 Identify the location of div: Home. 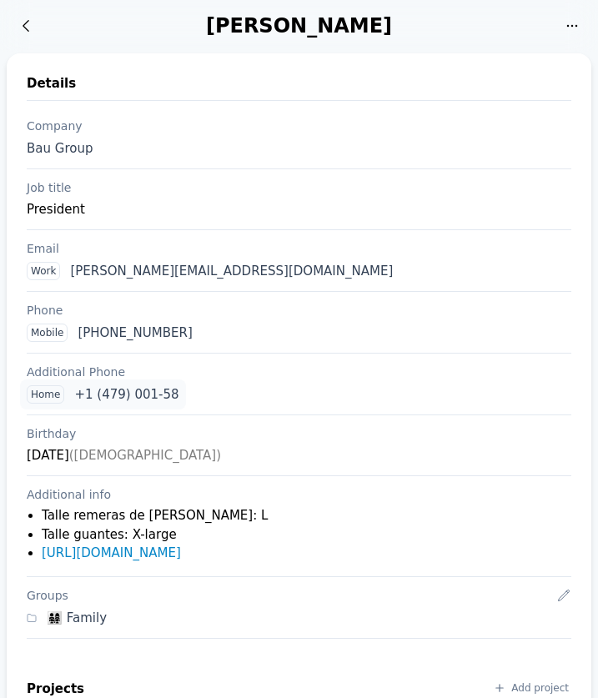
(45, 394).